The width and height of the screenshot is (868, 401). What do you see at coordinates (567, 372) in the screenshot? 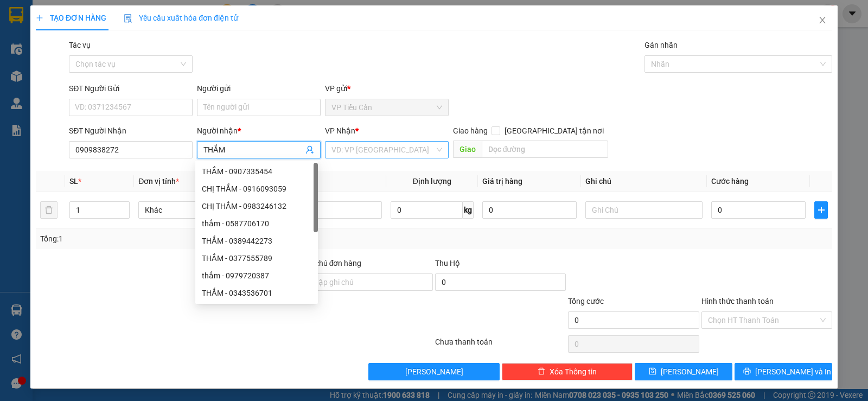
I see `button: deleteXóa Thông tin` at bounding box center [567, 372].